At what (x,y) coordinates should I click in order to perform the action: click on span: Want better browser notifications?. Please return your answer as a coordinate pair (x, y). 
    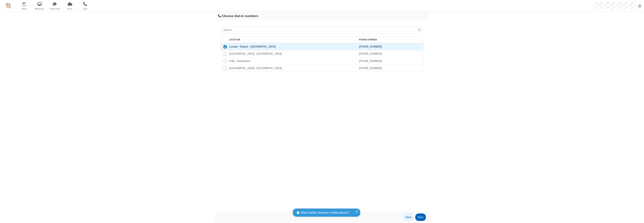
    Looking at the image, I should click on (325, 213).